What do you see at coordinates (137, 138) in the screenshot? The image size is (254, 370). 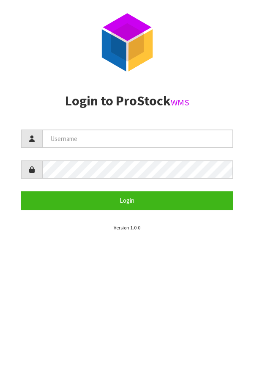 I see `input: Username` at bounding box center [137, 138].